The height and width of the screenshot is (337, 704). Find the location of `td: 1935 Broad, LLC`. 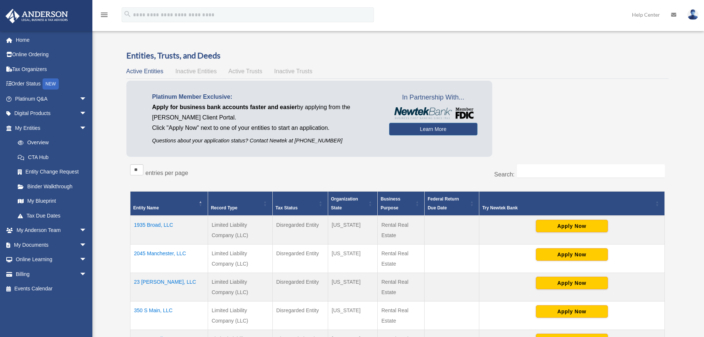

td: 1935 Broad, LLC is located at coordinates (169, 230).